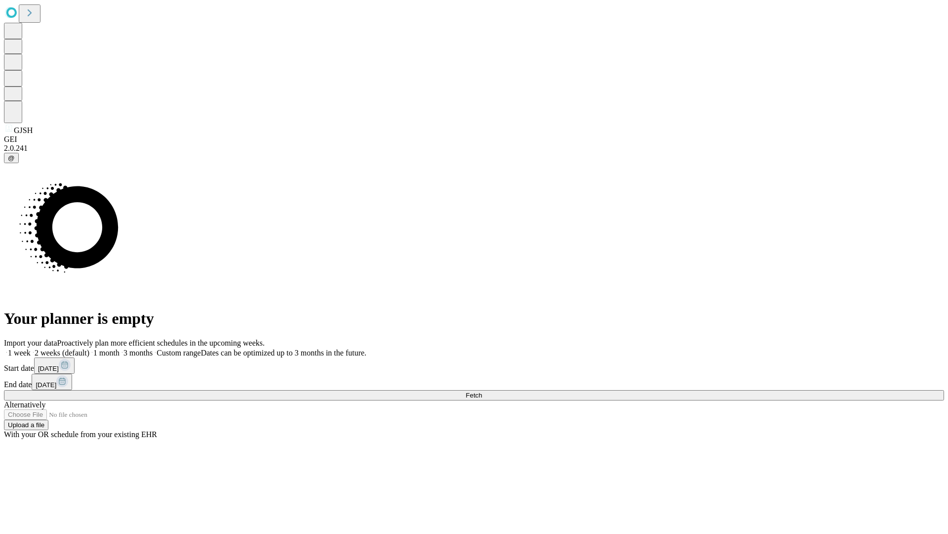 The width and height of the screenshot is (948, 534). I want to click on span: 1 month, so click(106, 352).